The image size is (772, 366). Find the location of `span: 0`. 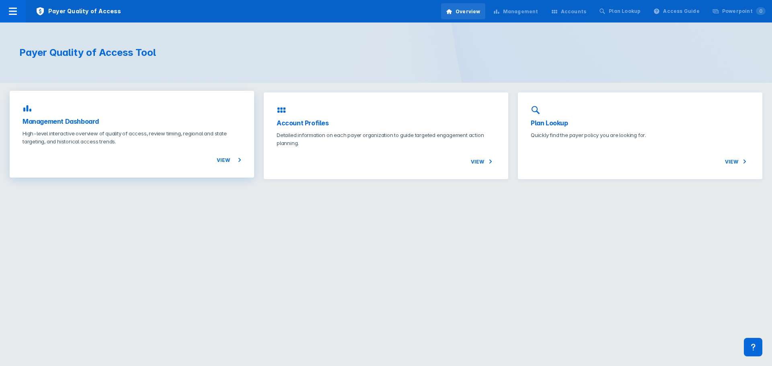

span: 0 is located at coordinates (761, 11).